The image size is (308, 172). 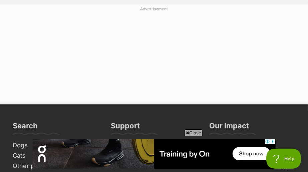 I want to click on a: Cats, so click(x=56, y=156).